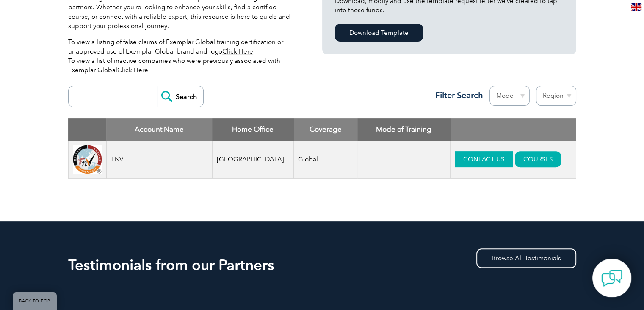 This screenshot has height=310, width=644. What do you see at coordinates (322, 265) in the screenshot?
I see `h2: Testimonials from our Partners` at bounding box center [322, 265].